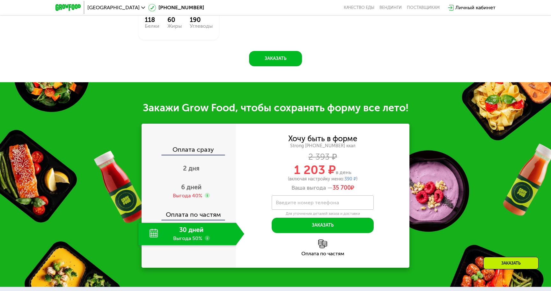 The height and width of the screenshot is (291, 551). I want to click on div: Заказать, so click(511, 263).